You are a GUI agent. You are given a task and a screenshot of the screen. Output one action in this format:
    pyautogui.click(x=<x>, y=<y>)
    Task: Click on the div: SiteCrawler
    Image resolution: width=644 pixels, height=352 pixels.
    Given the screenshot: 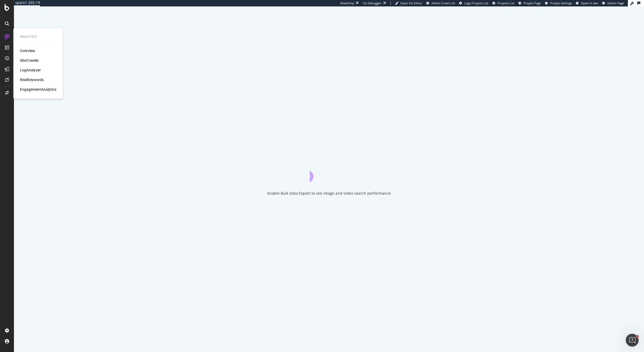 What is the action you would take?
    pyautogui.click(x=29, y=61)
    